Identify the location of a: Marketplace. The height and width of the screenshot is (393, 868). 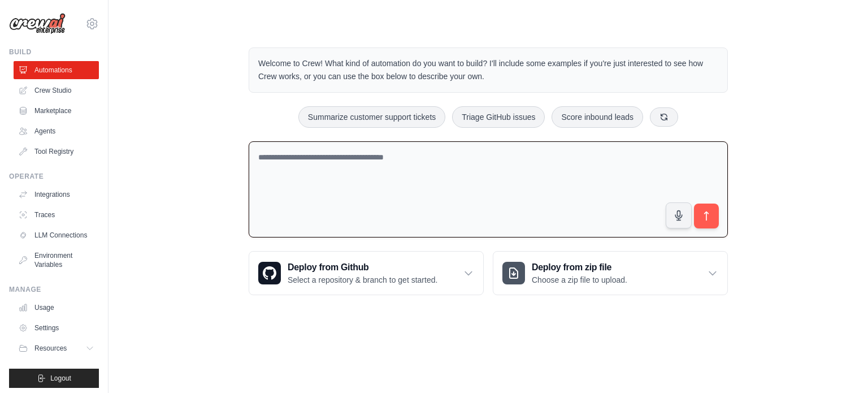
(56, 111).